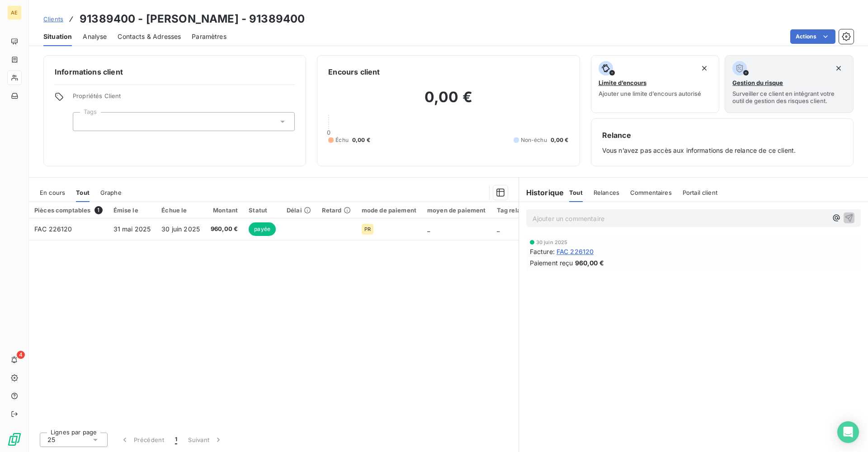 The image size is (868, 452). I want to click on a: Clients, so click(54, 19).